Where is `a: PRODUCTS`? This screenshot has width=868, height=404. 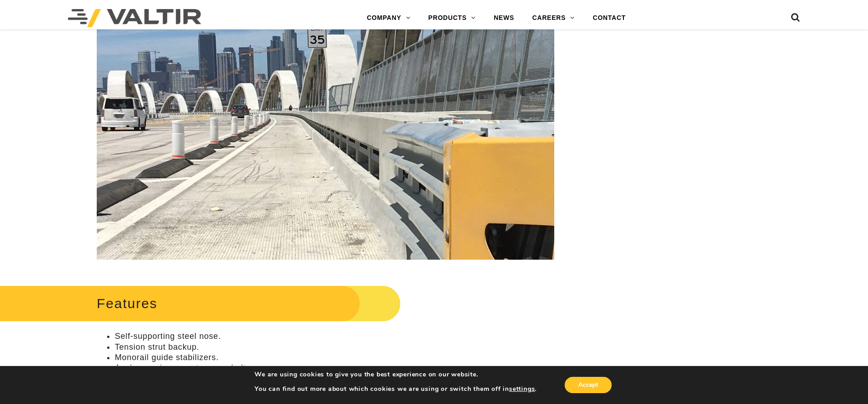 a: PRODUCTS is located at coordinates (452, 18).